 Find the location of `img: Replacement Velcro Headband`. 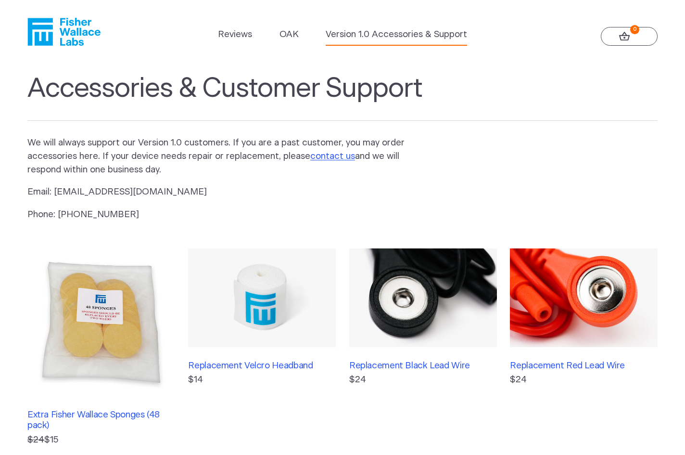

img: Replacement Velcro Headband is located at coordinates (262, 297).